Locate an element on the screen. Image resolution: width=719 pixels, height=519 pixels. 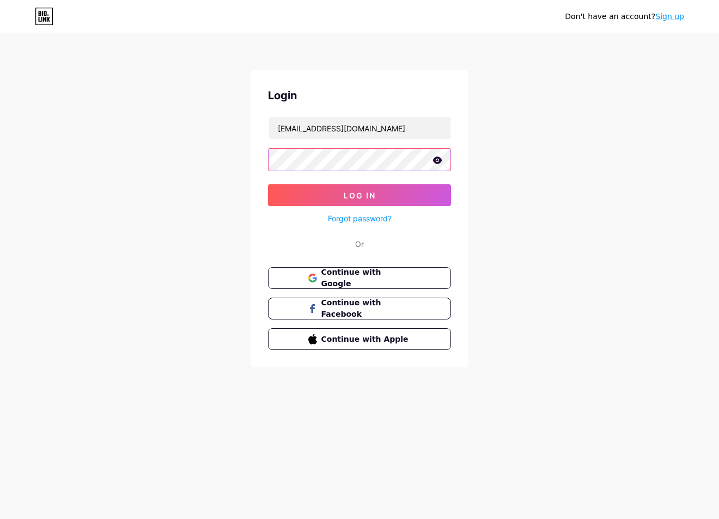
input: Username is located at coordinates (360, 128).